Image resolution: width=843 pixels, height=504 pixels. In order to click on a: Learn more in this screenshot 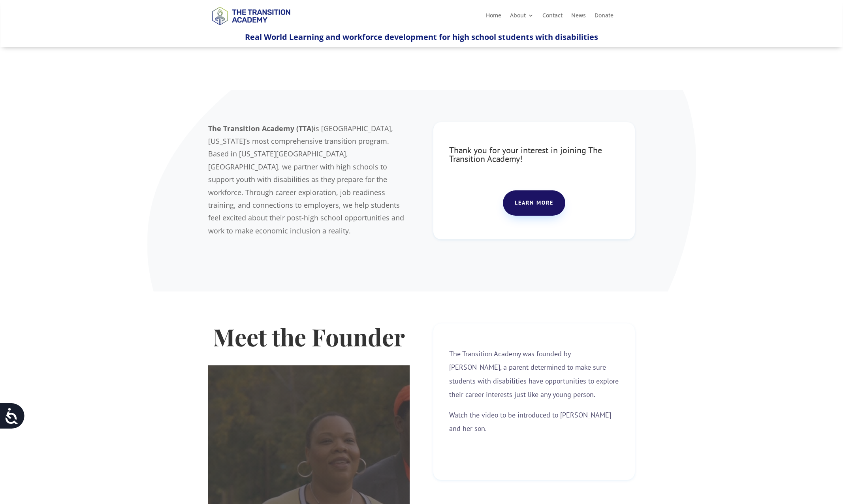, I will do `click(534, 203)`.